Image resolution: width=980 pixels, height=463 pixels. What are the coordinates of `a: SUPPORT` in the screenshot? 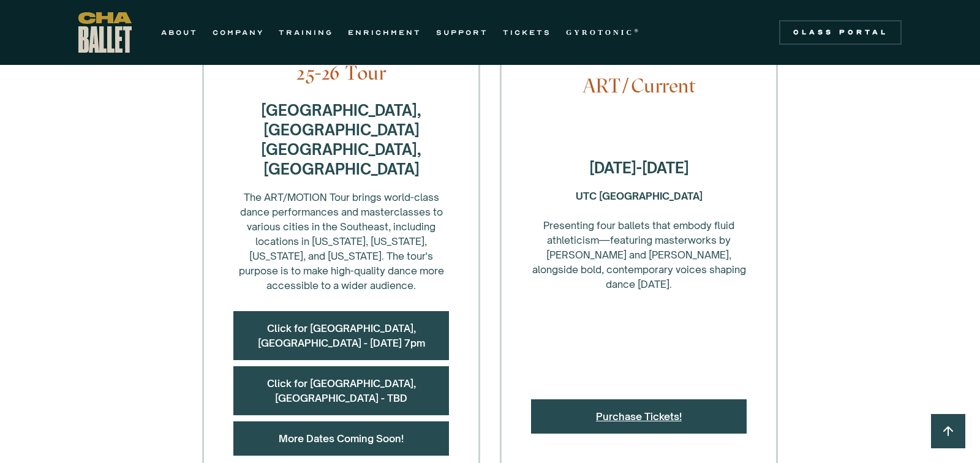 It's located at (462, 33).